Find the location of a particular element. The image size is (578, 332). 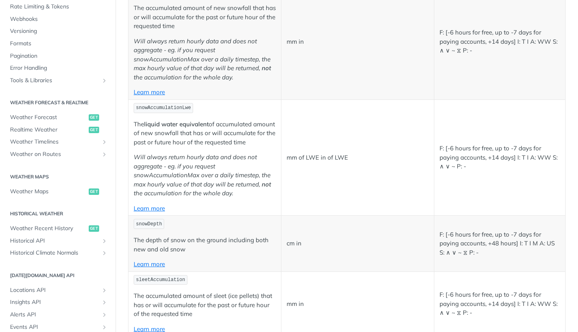

span: Locations API is located at coordinates (55, 291).